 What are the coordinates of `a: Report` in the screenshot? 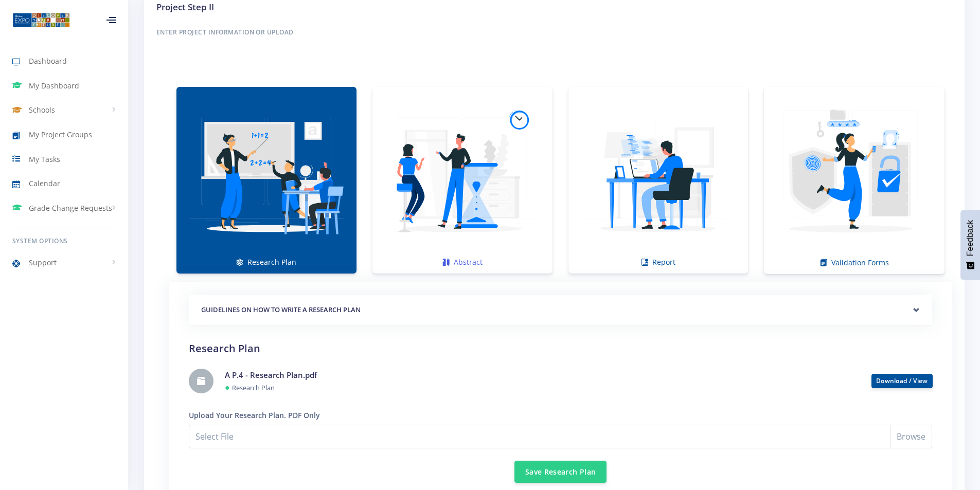 It's located at (659, 180).